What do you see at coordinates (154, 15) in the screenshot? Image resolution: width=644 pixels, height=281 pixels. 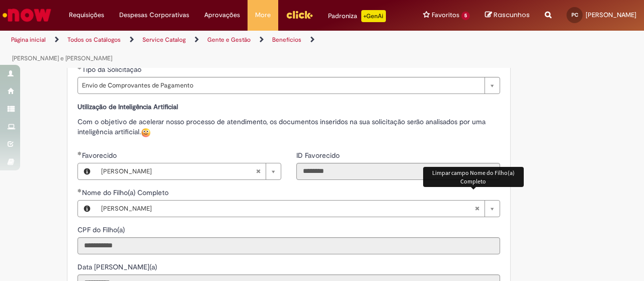 I see `span: Despesas Corporativas` at bounding box center [154, 15].